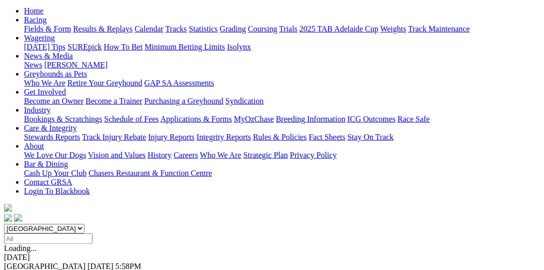 The height and width of the screenshot is (270, 544). I want to click on a: ICG Outcomes, so click(372, 119).